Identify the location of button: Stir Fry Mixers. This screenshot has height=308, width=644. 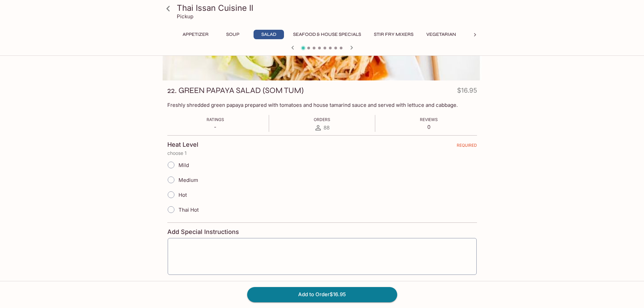
(393, 34).